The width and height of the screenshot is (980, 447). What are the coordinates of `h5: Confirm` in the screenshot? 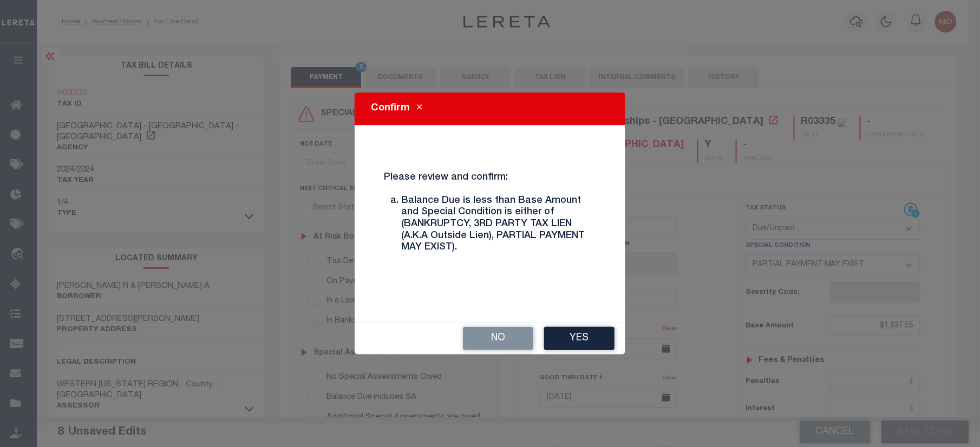 It's located at (391, 108).